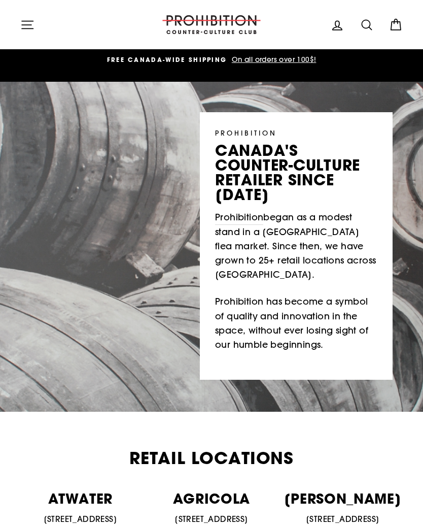 This screenshot has width=423, height=526. I want to click on img: PROHIBITION COUNTER-CULTURE CLUB, so click(212, 24).